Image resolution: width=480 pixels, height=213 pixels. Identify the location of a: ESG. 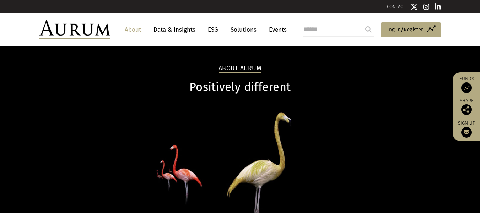
(213, 29).